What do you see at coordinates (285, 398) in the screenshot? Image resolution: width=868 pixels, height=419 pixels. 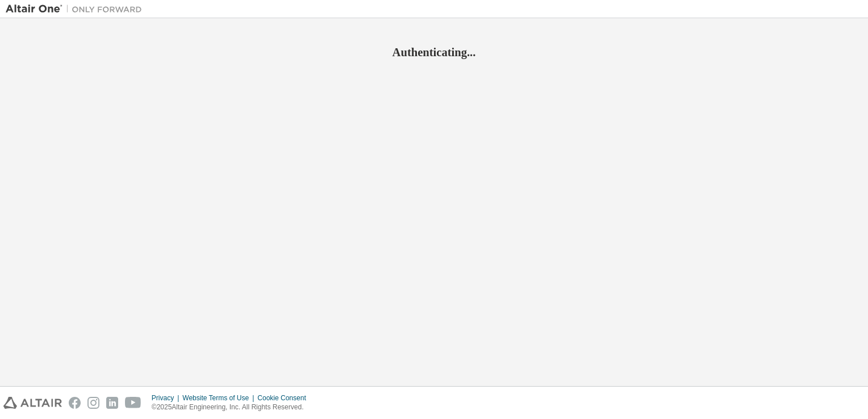 I see `div: Cookie Consent` at bounding box center [285, 398].